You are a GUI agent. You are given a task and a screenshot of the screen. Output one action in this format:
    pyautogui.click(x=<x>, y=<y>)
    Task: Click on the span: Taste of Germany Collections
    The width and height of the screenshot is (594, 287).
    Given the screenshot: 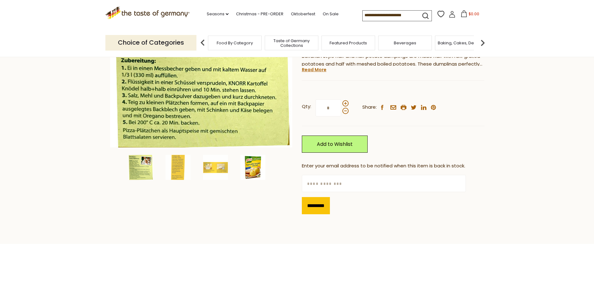 What is the action you would take?
    pyautogui.click(x=292, y=43)
    